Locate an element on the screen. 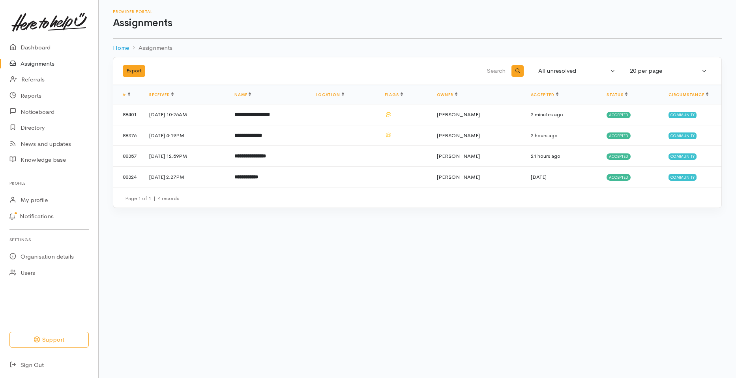 This screenshot has height=378, width=736. div: 20 per page is located at coordinates (665, 71).